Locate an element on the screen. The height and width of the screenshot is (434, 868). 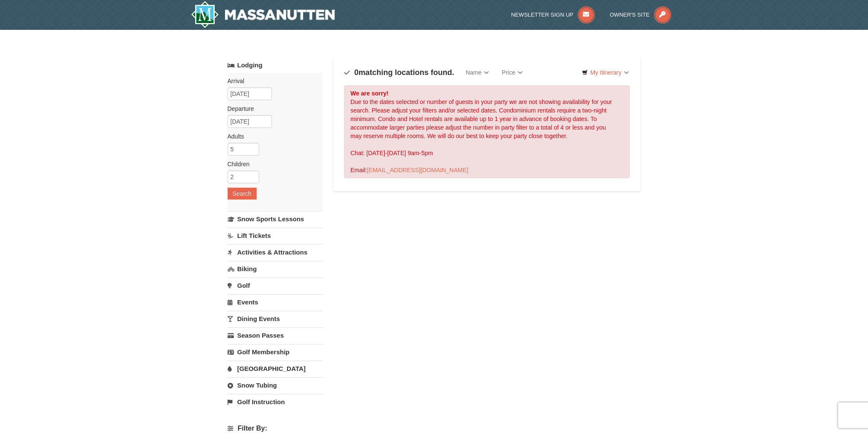
strong: We are sorry! is located at coordinates (369, 94).